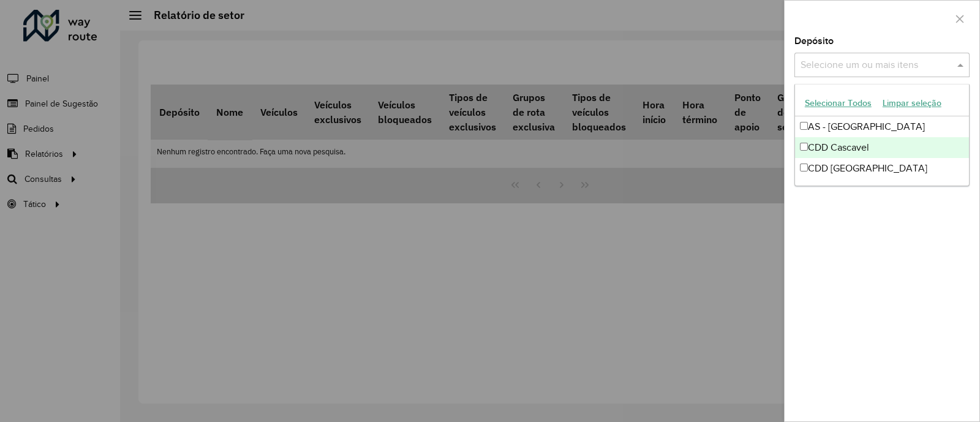 This screenshot has height=422, width=980. What do you see at coordinates (838, 103) in the screenshot?
I see `button: Selecionar Todos` at bounding box center [838, 103].